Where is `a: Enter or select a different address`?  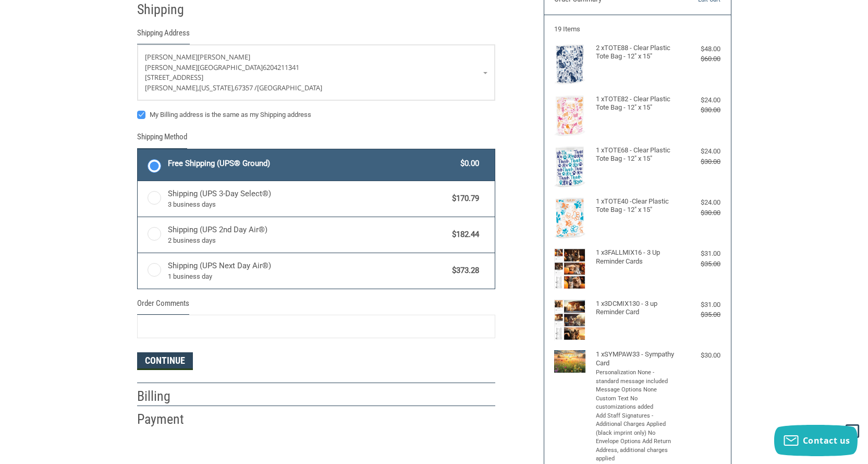
a: Enter or select a different address is located at coordinates (316, 73).